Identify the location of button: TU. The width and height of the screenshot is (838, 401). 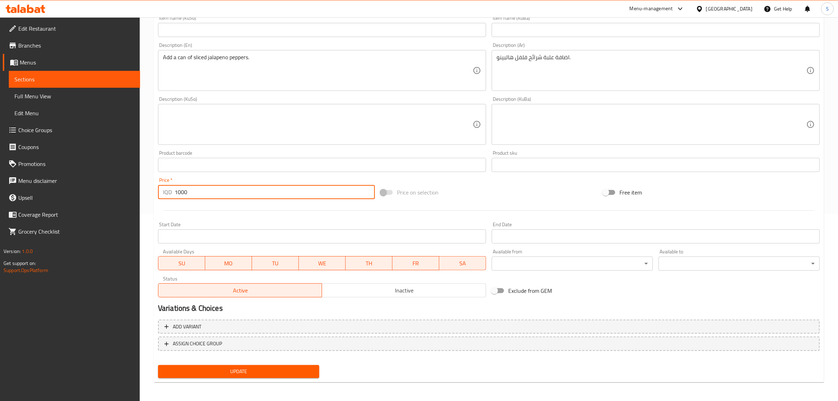
(275, 263).